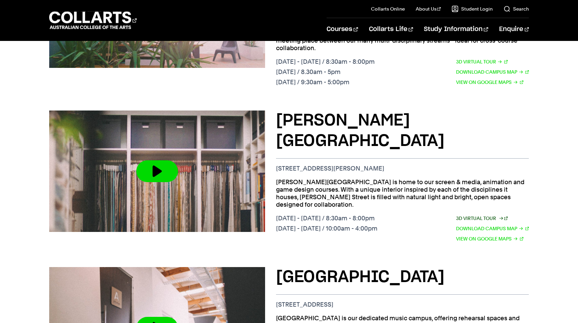 The image size is (578, 323). Describe the element at coordinates (516, 9) in the screenshot. I see `a: Search` at that location.